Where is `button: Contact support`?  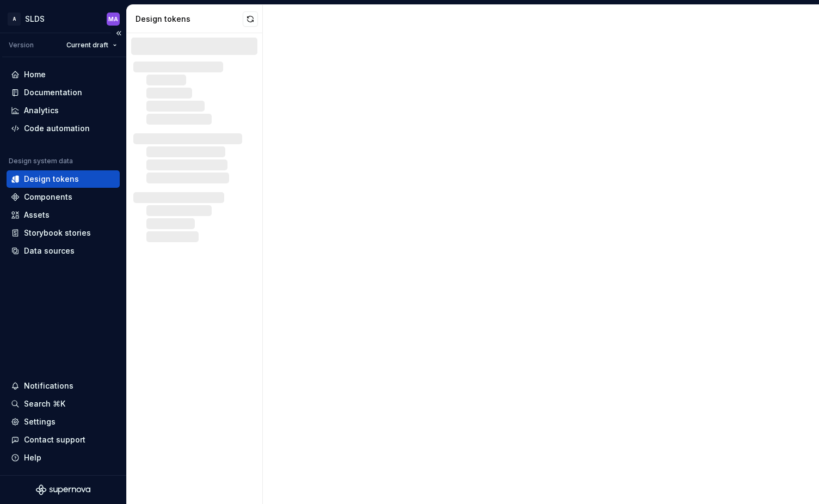 button: Contact support is located at coordinates (63, 440).